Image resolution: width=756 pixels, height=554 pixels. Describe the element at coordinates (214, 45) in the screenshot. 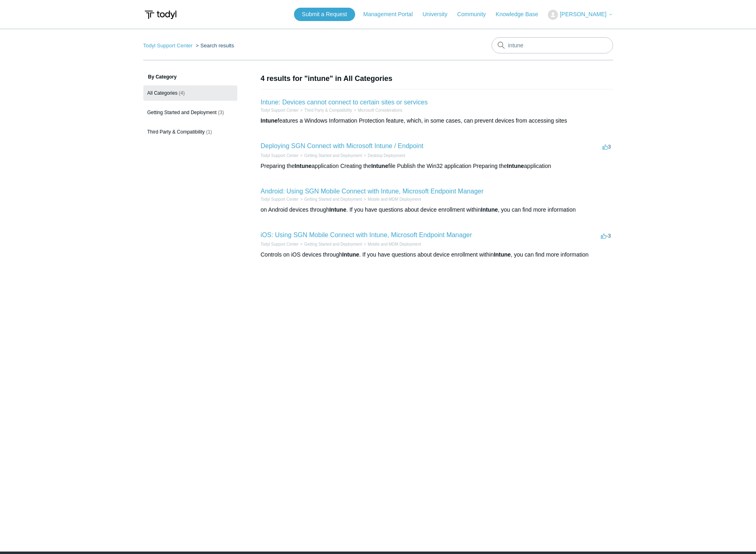

I see `li: Search results` at that location.